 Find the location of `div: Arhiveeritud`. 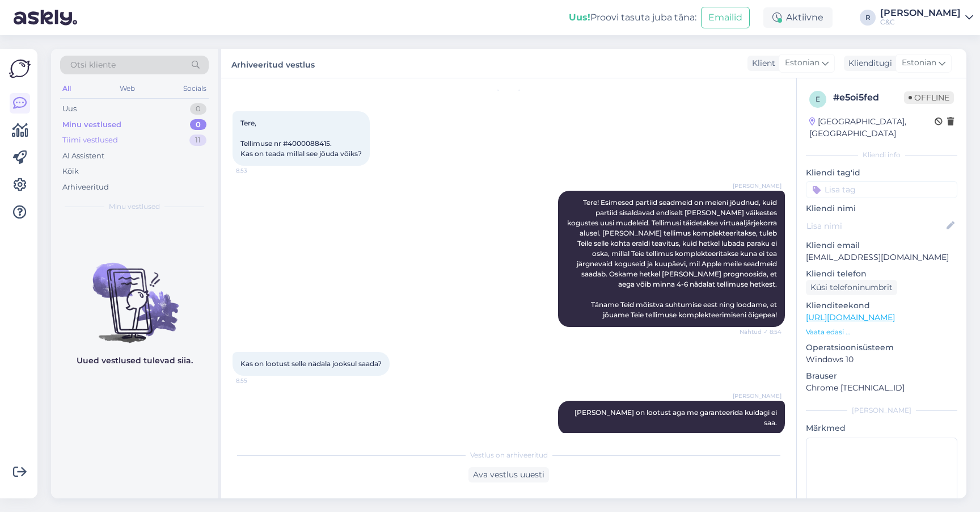

div: Arhiveeritud is located at coordinates (85, 187).